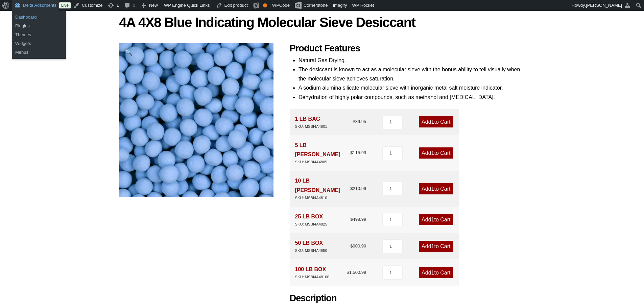 Image resolution: width=644 pixels, height=308 pixels. I want to click on div: 50 LB BOX, so click(311, 246).